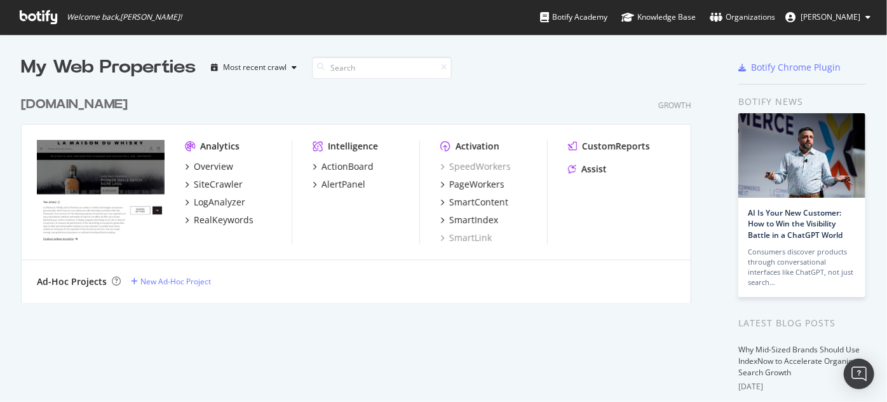  I want to click on div: PageWorkers, so click(477, 184).